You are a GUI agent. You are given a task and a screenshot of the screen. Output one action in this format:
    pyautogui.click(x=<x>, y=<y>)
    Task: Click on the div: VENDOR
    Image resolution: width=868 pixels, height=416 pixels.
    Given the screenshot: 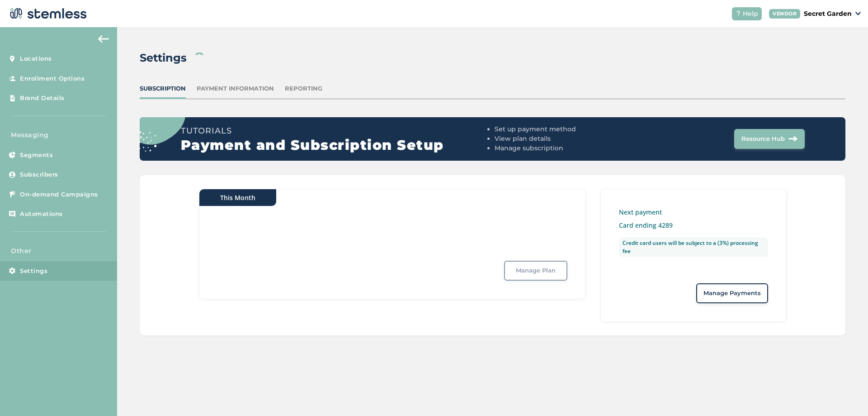 What is the action you would take?
    pyautogui.click(x=785, y=14)
    